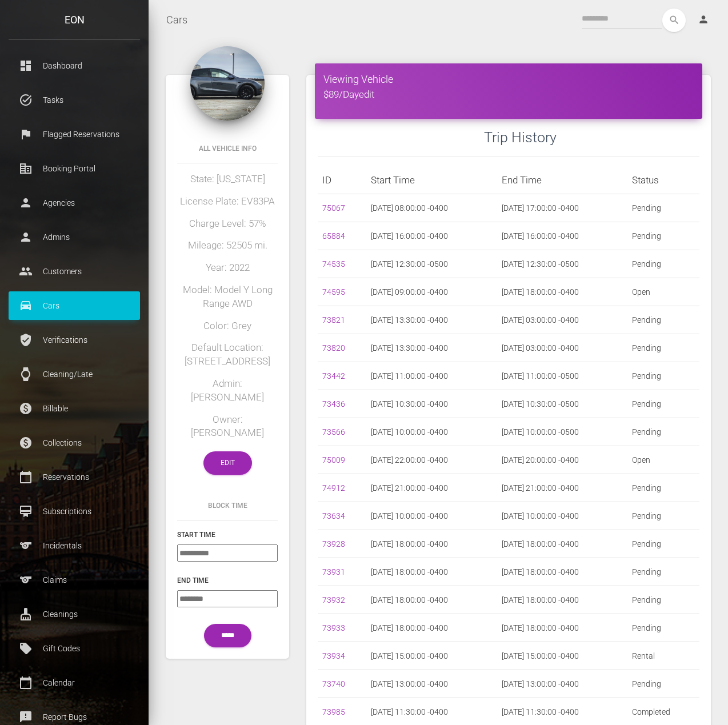 Image resolution: width=728 pixels, height=725 pixels. Describe the element at coordinates (334, 684) in the screenshot. I see `a: 73740` at that location.